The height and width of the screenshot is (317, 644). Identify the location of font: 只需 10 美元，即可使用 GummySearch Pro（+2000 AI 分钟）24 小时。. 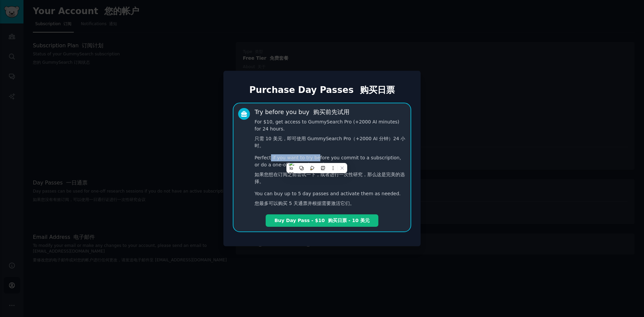
(330, 142).